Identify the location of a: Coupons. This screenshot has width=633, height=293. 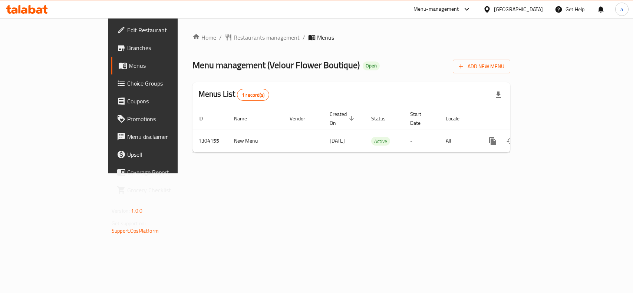
(162, 101).